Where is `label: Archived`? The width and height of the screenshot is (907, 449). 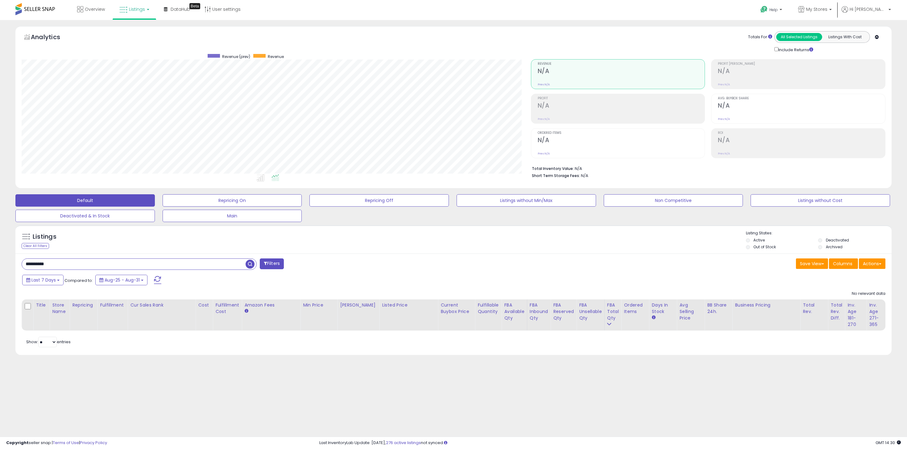
label: Archived is located at coordinates (834, 247).